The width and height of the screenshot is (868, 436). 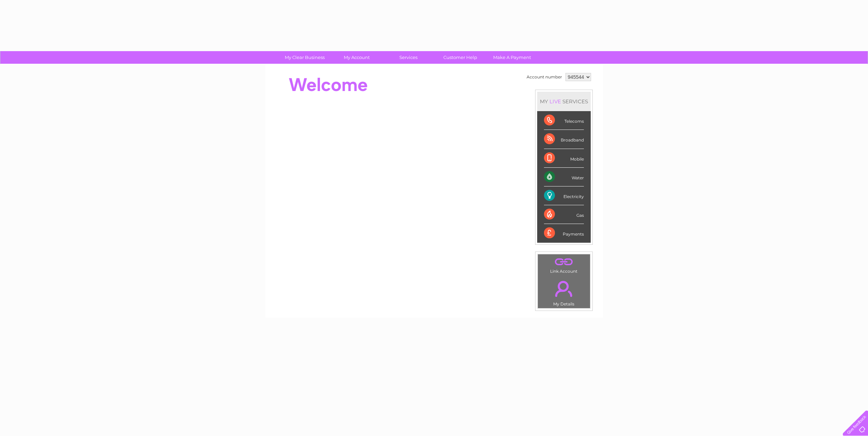 What do you see at coordinates (408, 57) in the screenshot?
I see `a: Services` at bounding box center [408, 57].